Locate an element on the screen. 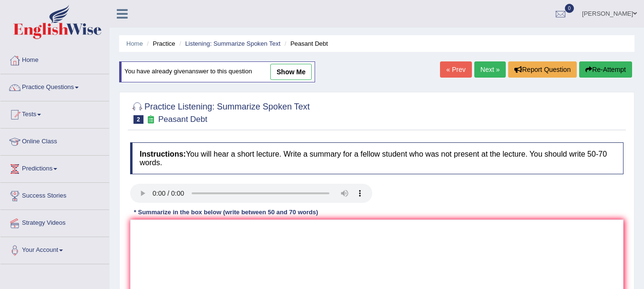 Image resolution: width=644 pixels, height=289 pixels. a: Strategy Videos is located at coordinates (55, 222).